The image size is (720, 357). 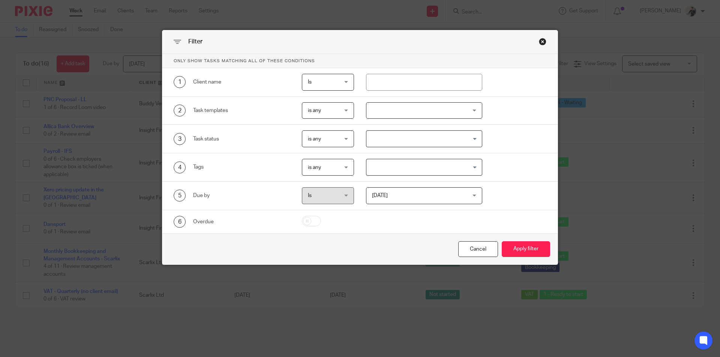 What do you see at coordinates (180, 82) in the screenshot?
I see `div: 1` at bounding box center [180, 82].